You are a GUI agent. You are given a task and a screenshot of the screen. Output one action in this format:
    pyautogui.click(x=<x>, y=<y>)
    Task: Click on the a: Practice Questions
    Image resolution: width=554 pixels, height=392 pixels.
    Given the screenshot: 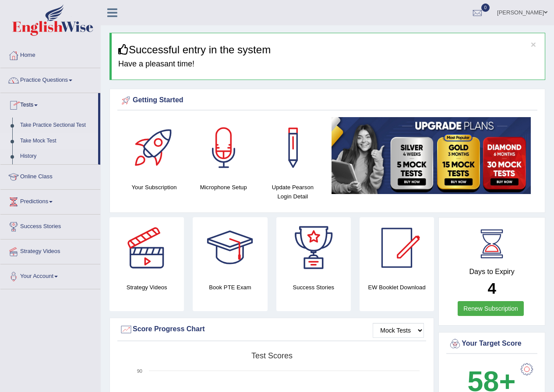 What is the action you would take?
    pyautogui.click(x=50, y=79)
    